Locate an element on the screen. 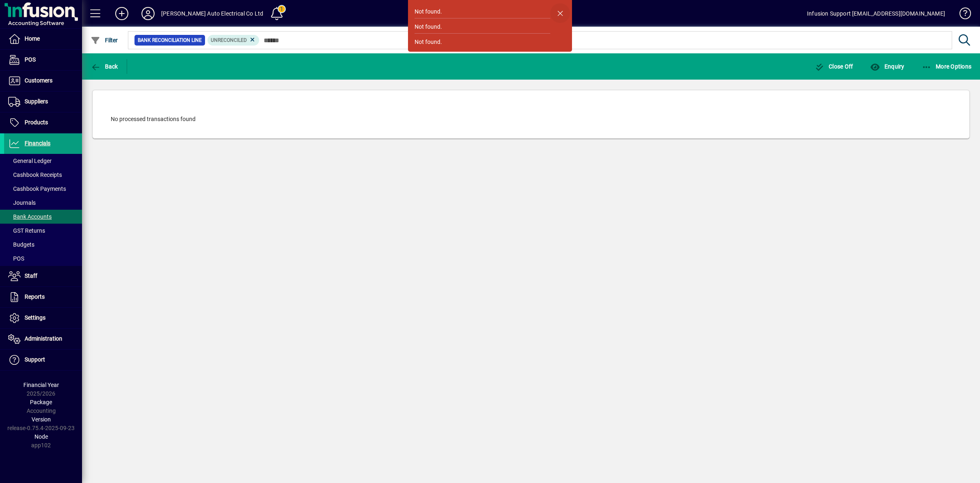 The height and width of the screenshot is (483, 980). button: Add is located at coordinates (122, 14).